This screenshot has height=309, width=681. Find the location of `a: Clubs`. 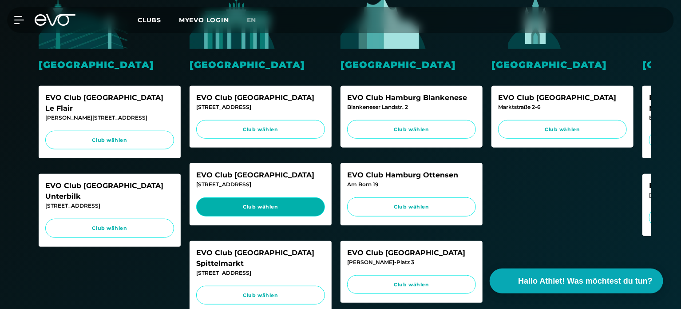

a: Clubs is located at coordinates (158, 20).